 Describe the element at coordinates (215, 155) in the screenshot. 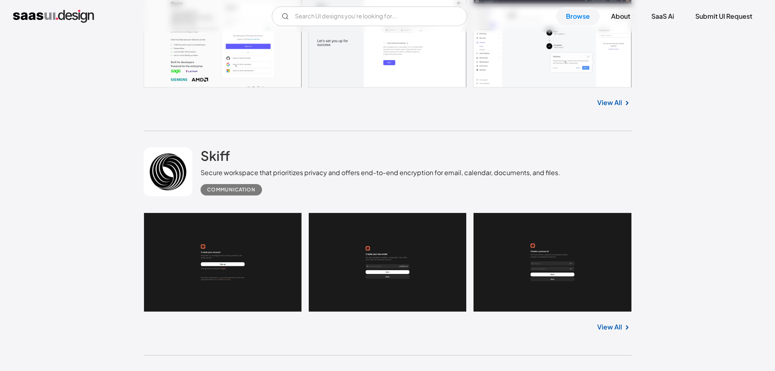

I see `h2: Skiff` at that location.